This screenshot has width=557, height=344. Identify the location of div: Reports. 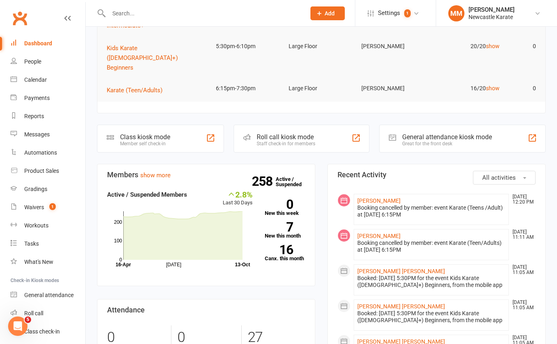
(34, 116).